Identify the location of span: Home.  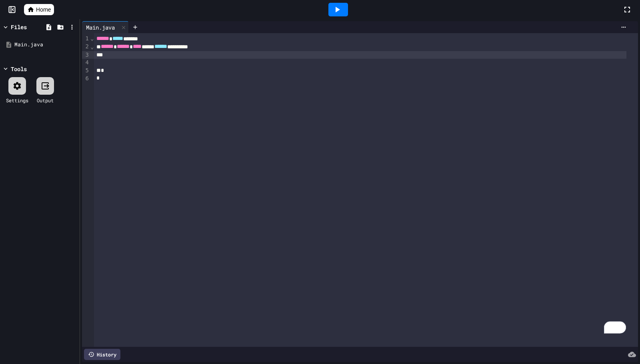
(44, 9).